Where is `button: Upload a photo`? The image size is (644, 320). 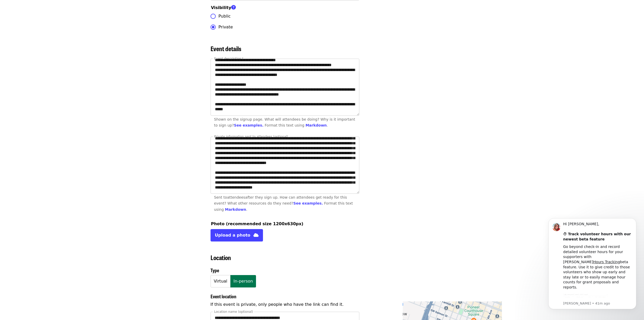 button: Upload a photo is located at coordinates (237, 235).